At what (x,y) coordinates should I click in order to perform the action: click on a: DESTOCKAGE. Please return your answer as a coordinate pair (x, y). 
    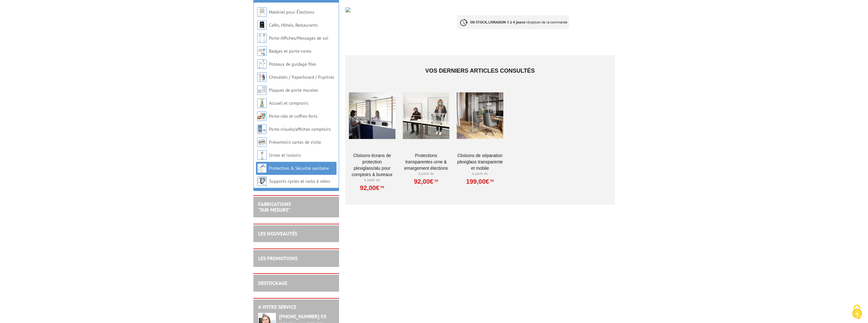
    Looking at the image, I should click on (272, 283).